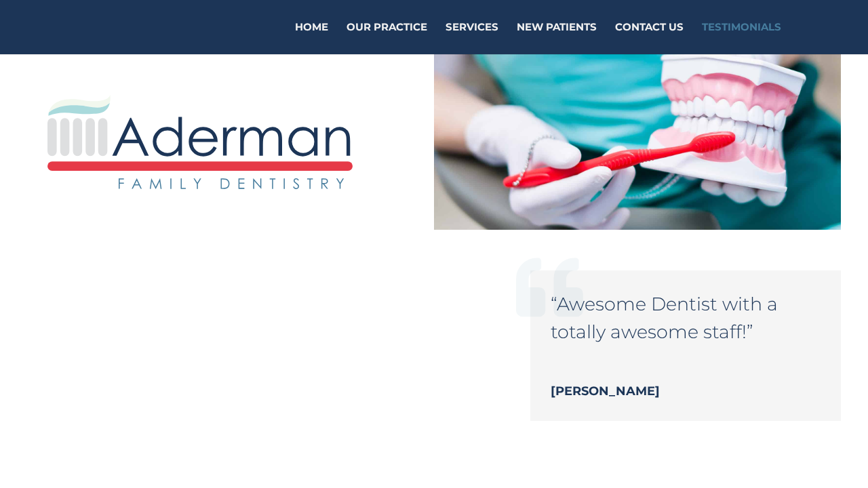 This screenshot has height=488, width=868. I want to click on a: New Patients, so click(556, 38).